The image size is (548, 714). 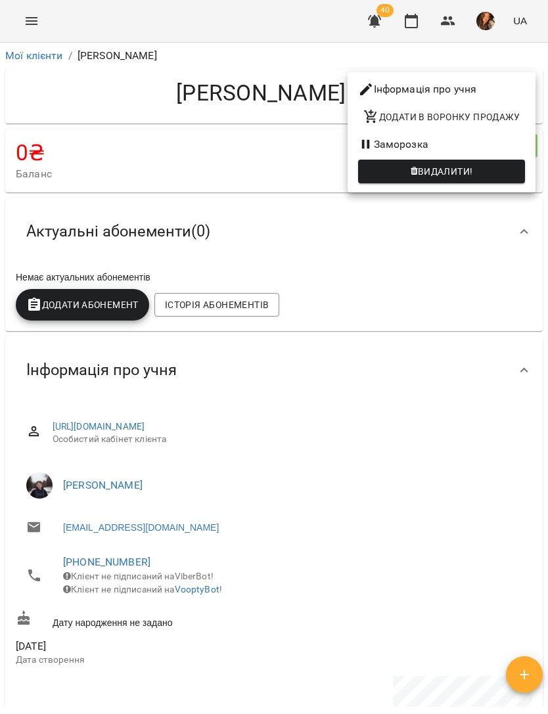 I want to click on li: Заморозка, so click(x=441, y=145).